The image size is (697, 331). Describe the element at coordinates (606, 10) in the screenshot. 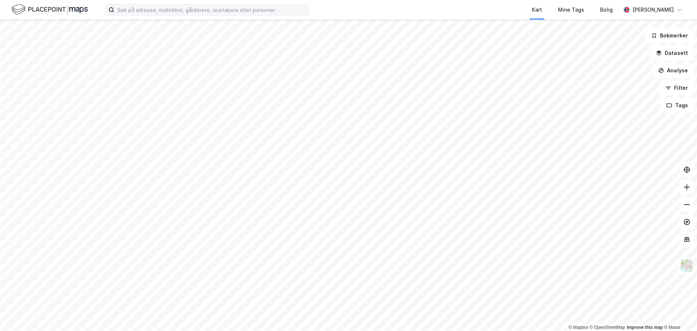

I see `div: Bolig` at that location.